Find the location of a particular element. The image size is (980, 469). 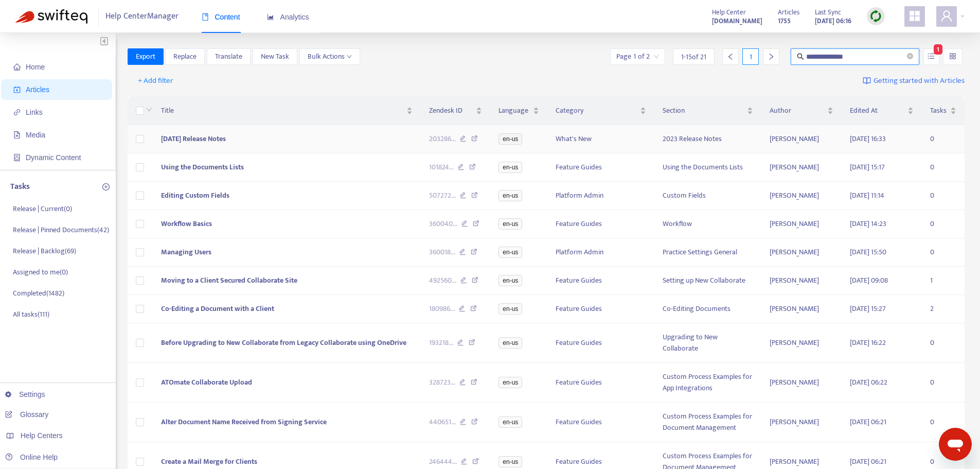

td: 2023 Release Notes is located at coordinates (708, 139).